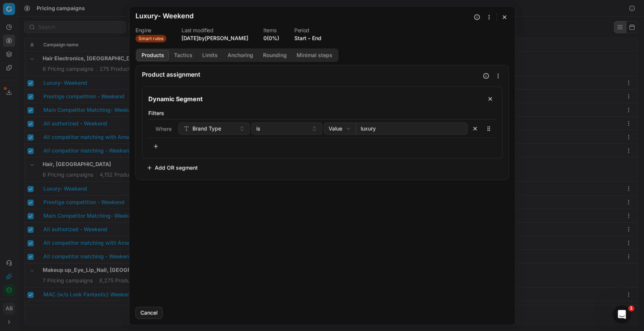  I want to click on button: End, so click(316, 38).